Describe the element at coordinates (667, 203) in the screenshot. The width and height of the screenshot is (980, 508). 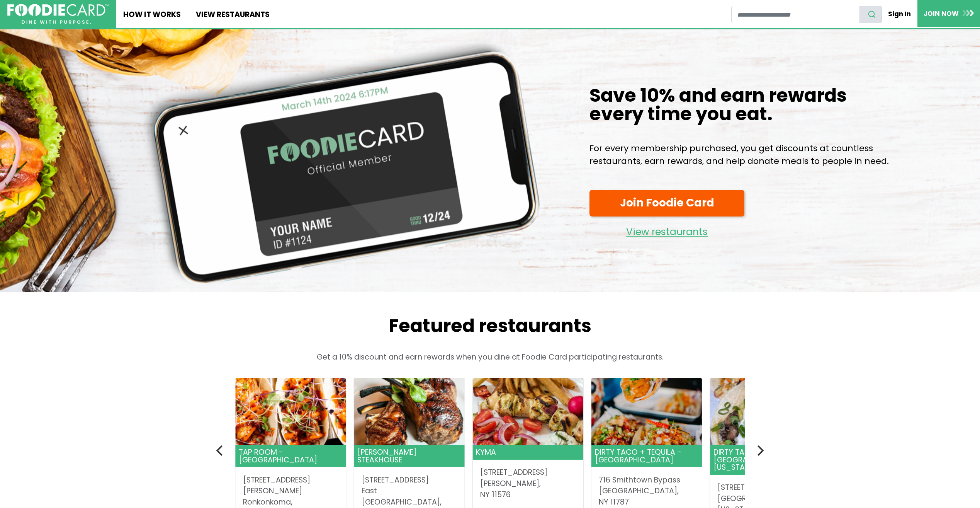
I see `a: Join Foodie Card` at that location.